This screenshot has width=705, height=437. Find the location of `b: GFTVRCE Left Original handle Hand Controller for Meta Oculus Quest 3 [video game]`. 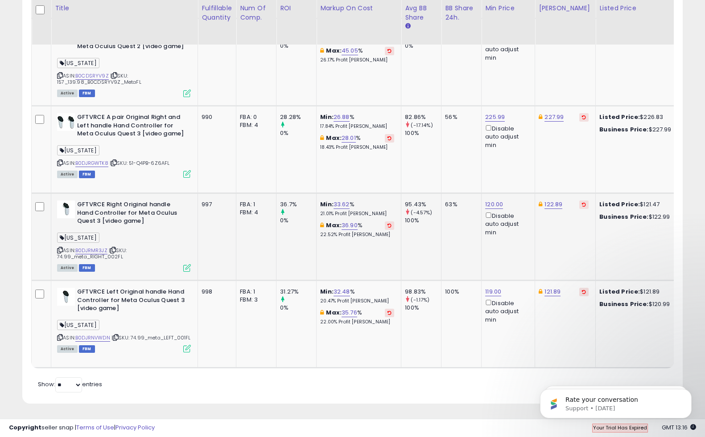

b: GFTVRCE Left Original handle Hand Controller for Meta Oculus Quest 3 [video game] is located at coordinates (131, 301).